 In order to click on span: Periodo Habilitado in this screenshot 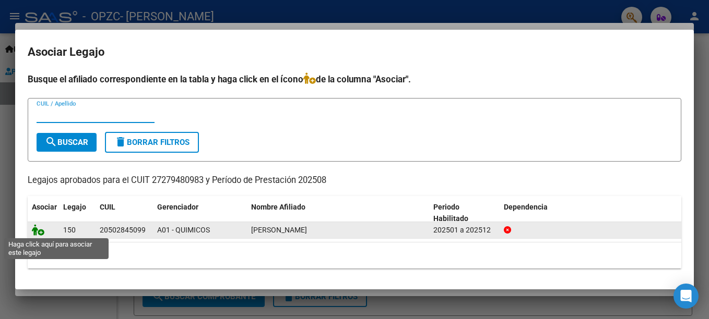, I will do `click(450, 213)`.